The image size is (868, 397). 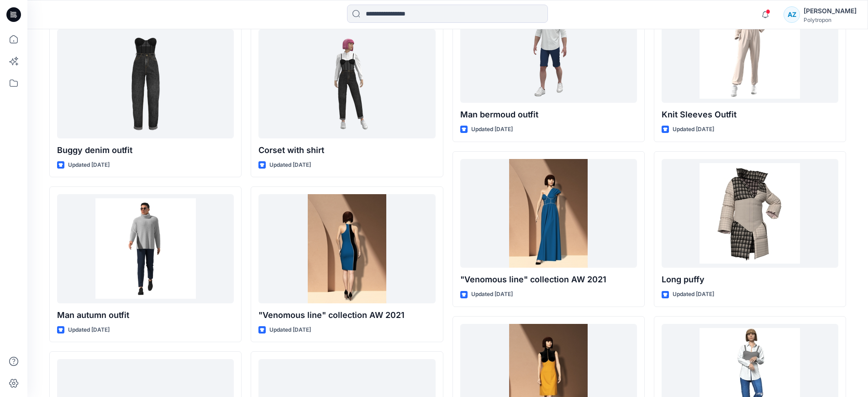 I want to click on p: Buggy denim outfit, so click(x=145, y=151).